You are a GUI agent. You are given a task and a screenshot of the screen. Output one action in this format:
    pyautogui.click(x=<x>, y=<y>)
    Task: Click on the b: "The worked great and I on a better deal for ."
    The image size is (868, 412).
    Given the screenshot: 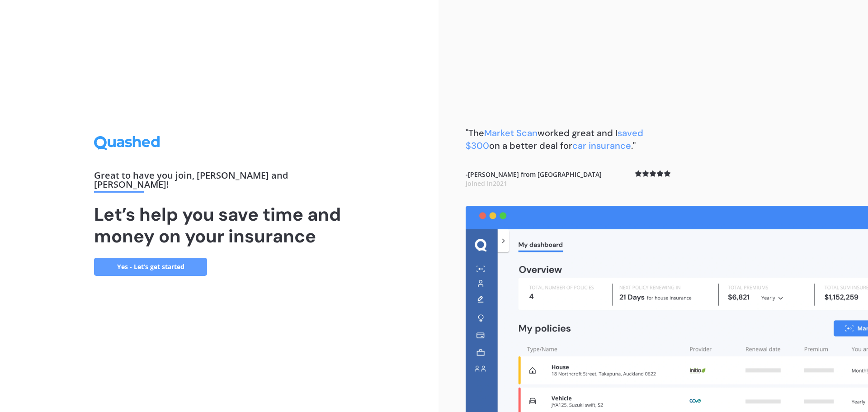 What is the action you would take?
    pyautogui.click(x=555, y=139)
    